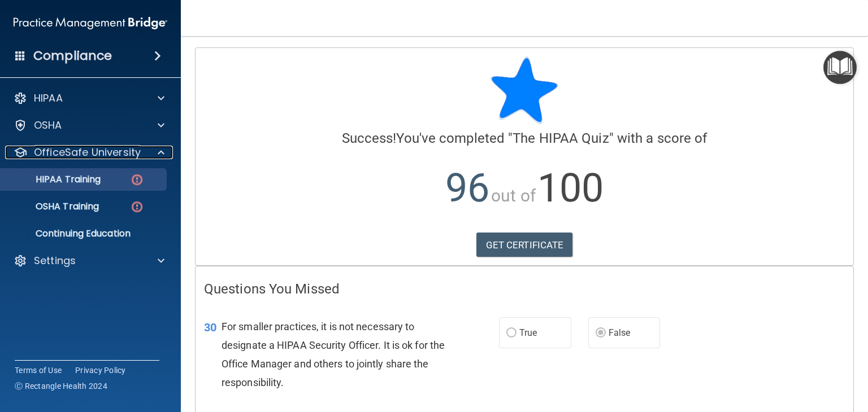  I want to click on a: GET CERTIFICATE, so click(525, 245).